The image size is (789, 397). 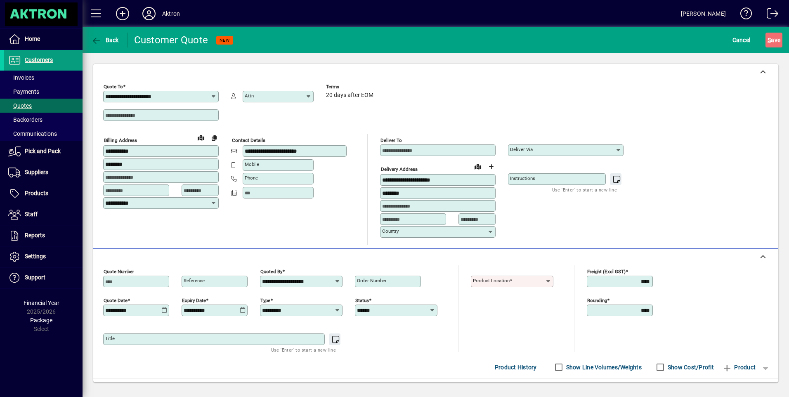 I want to click on mat-label: Freight (excl GST), so click(x=606, y=271).